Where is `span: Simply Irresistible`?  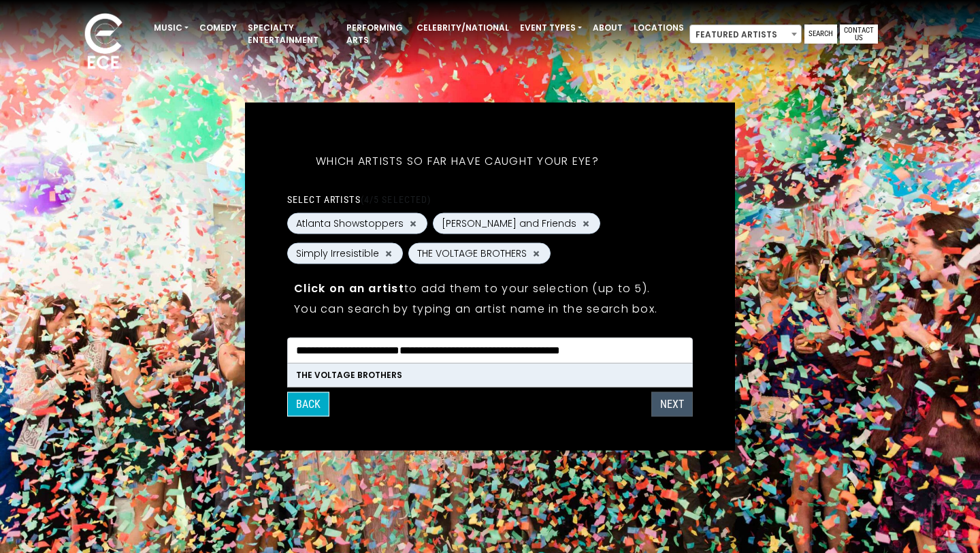
span: Simply Irresistible is located at coordinates (338, 253).